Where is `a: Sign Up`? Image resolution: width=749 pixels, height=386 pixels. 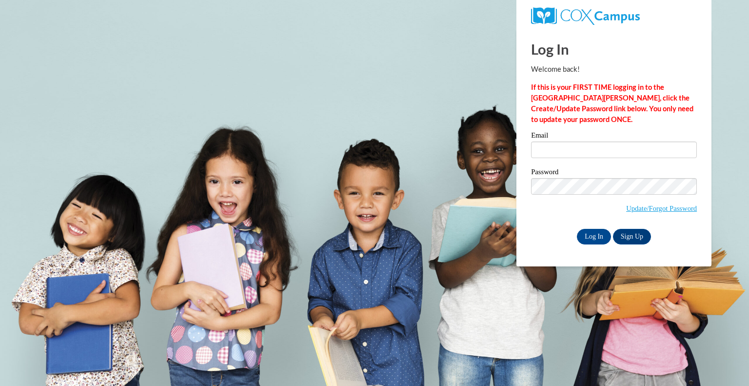 a: Sign Up is located at coordinates (632, 236).